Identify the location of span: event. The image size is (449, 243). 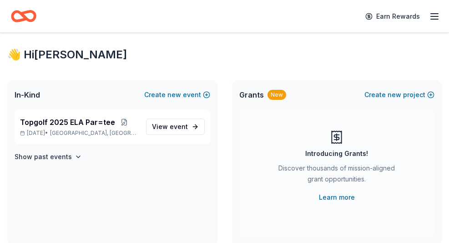
(179, 126).